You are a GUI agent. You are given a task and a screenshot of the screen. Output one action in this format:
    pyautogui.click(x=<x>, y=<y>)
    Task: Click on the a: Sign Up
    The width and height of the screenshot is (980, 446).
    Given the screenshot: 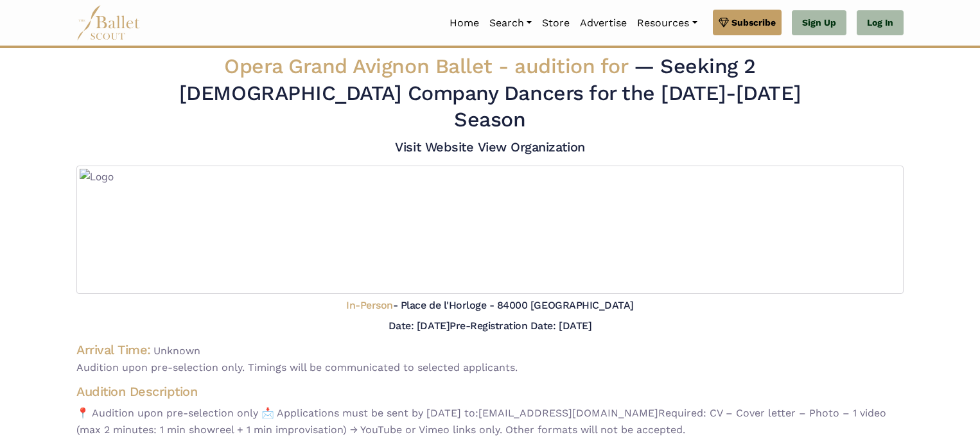 What is the action you would take?
    pyautogui.click(x=819, y=23)
    